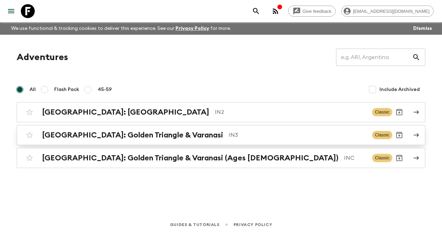  What do you see at coordinates (195, 225) in the screenshot?
I see `a: Guides & Tutorials` at bounding box center [195, 225].